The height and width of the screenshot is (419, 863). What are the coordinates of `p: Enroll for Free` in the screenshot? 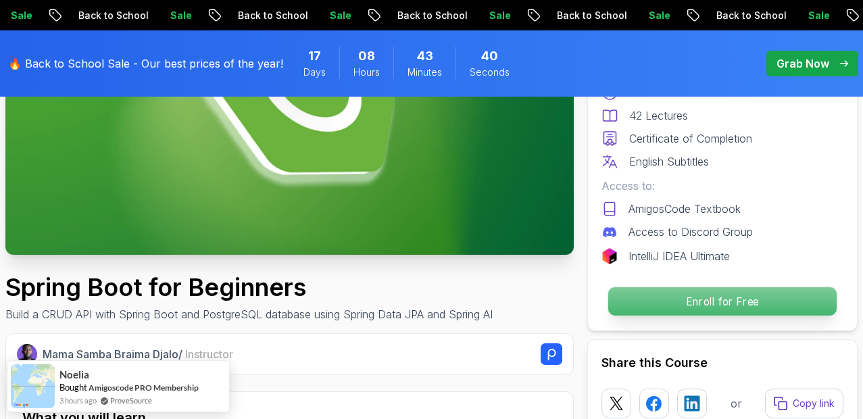 It's located at (722, 301).